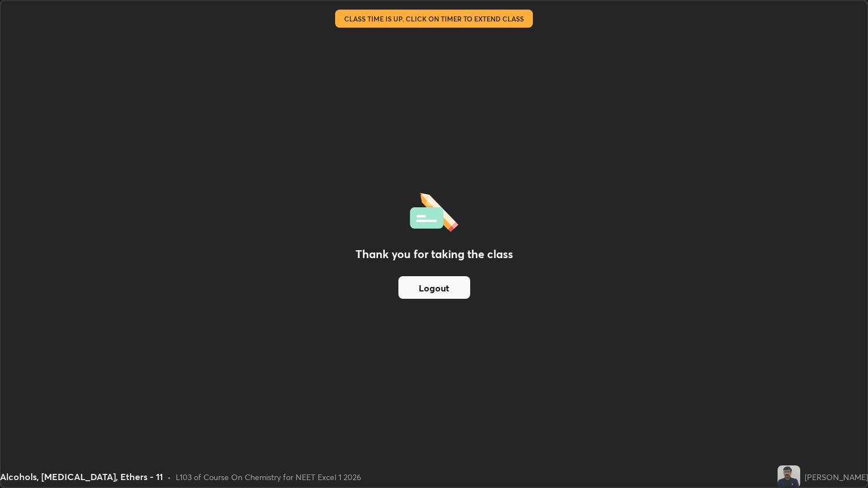 The image size is (868, 488). Describe the element at coordinates (268, 476) in the screenshot. I see `div: L103 of Course On Chemistry for NEET Excel 1 2026` at that location.